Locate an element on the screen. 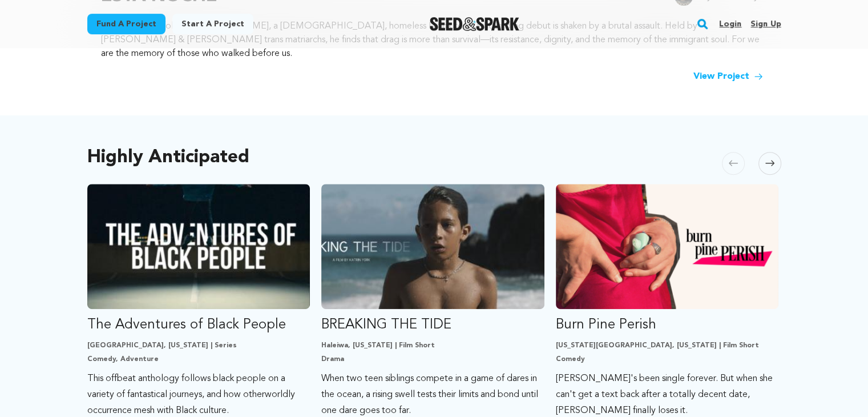  p: BREAKING THE TIDE is located at coordinates (433, 325).